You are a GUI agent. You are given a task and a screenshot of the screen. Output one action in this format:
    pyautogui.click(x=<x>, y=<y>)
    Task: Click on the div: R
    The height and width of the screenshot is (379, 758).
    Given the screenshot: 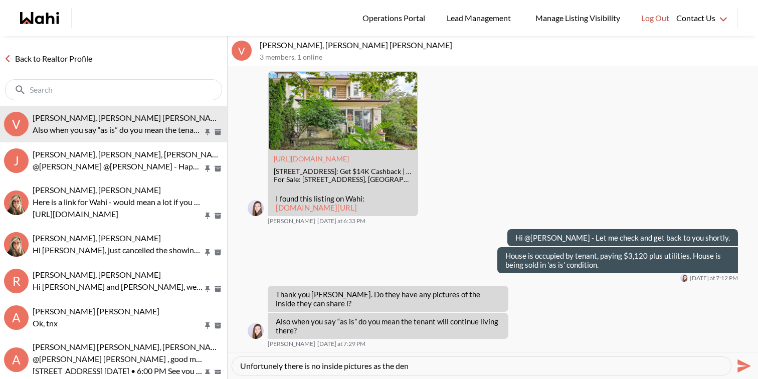 What is the action you would take?
    pyautogui.click(x=16, y=281)
    